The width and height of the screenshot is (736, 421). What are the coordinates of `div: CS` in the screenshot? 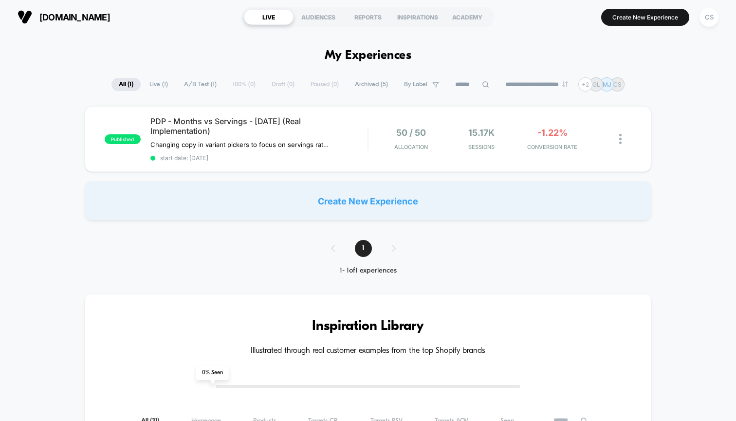 It's located at (709, 17).